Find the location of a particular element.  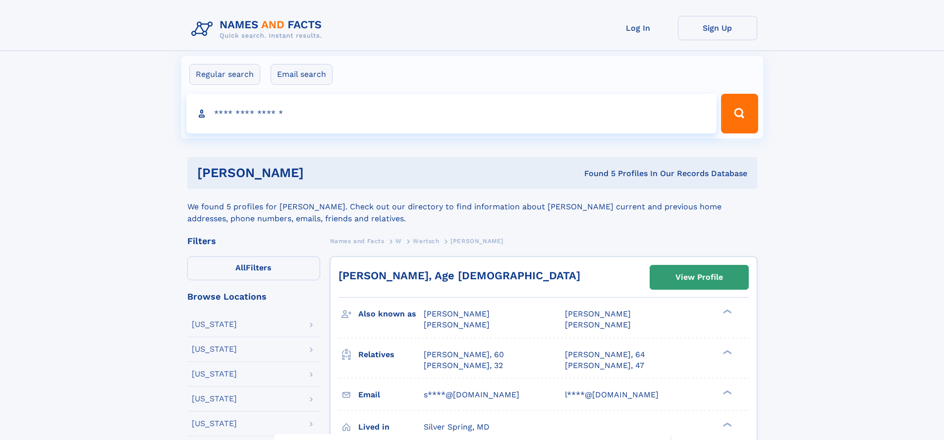

label: Email search is located at coordinates (301, 74).